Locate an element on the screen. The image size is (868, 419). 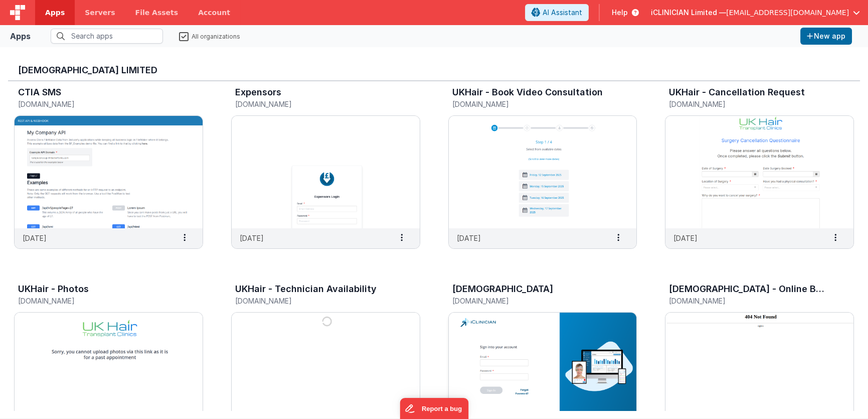
h3: UKHair - Cancellation Request is located at coordinates (737, 92).